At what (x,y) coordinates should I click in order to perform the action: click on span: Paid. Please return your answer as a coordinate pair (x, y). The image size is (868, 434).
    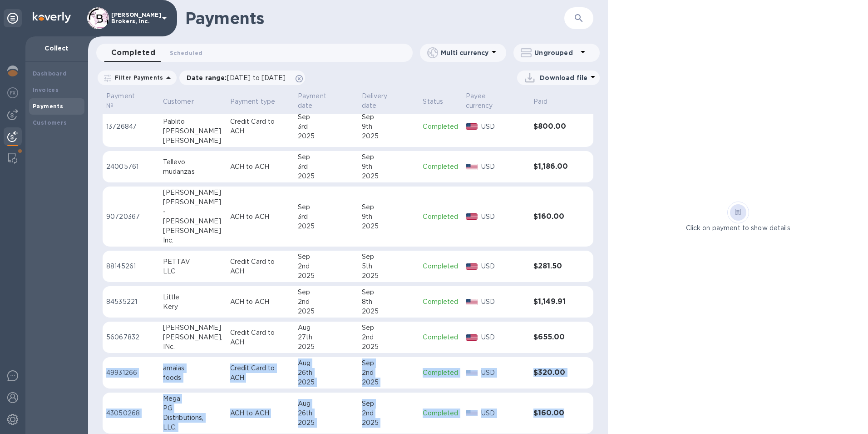
    Looking at the image, I should click on (546, 101).